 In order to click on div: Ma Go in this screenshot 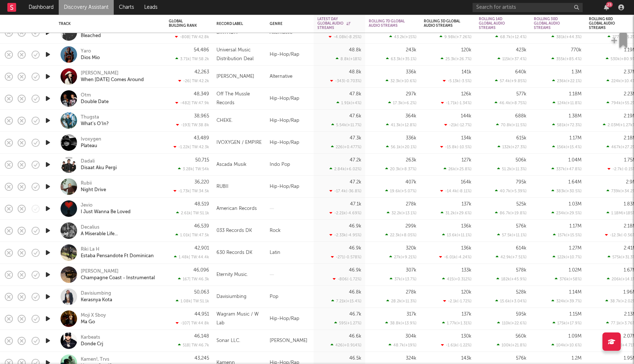, I will do `click(88, 322)`.